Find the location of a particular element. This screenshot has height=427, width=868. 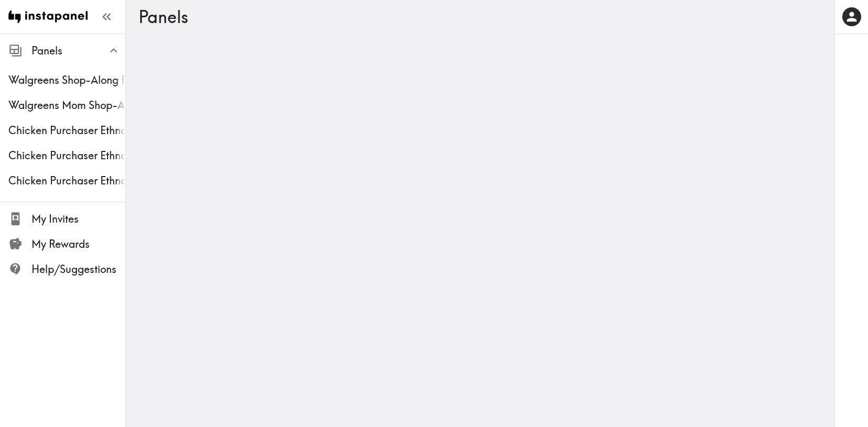

h3: Panels is located at coordinates (476, 17).